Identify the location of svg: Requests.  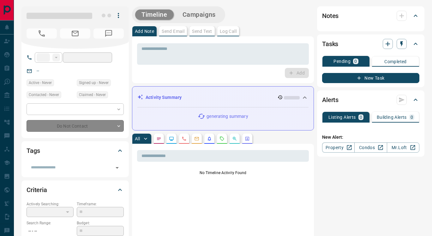
(222, 139).